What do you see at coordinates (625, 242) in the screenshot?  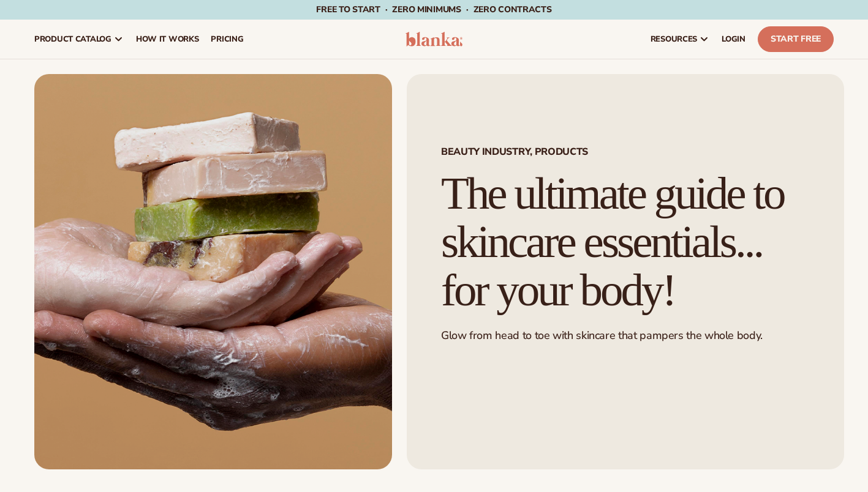 I see `h1: The ultimate guide to skincare essentials... for your body!` at bounding box center [625, 242].